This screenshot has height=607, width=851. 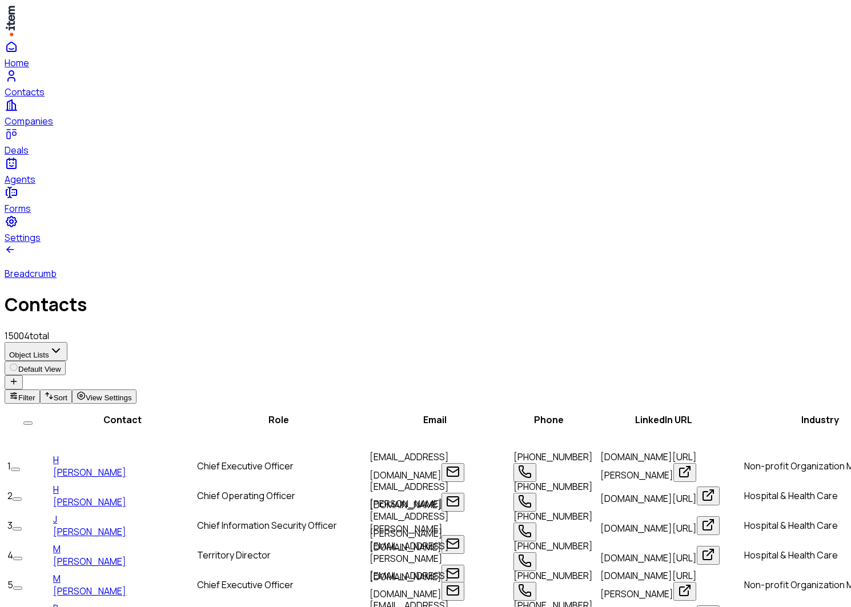 What do you see at coordinates (10, 21) in the screenshot?
I see `img: Item Brain Logo` at bounding box center [10, 21].